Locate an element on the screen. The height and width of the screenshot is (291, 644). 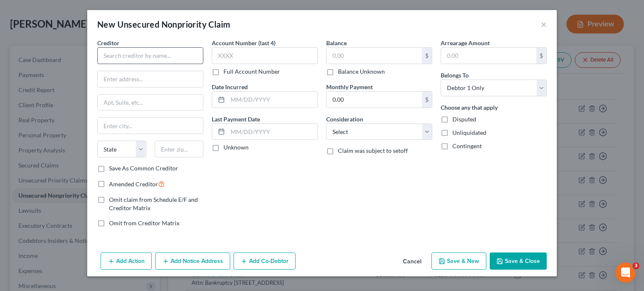
span: Contingent is located at coordinates (467, 146).